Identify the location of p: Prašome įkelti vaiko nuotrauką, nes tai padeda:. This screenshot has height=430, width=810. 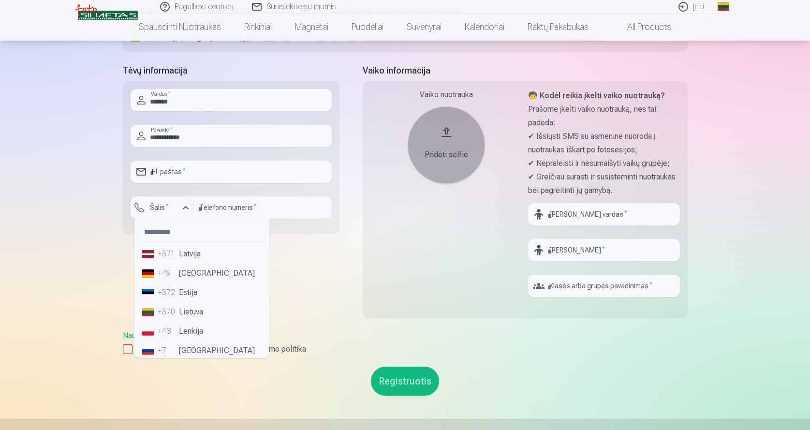
(604, 116).